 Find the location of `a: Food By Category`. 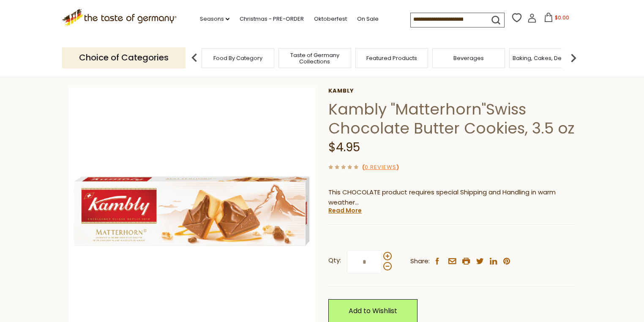

a: Food By Category is located at coordinates (238, 58).